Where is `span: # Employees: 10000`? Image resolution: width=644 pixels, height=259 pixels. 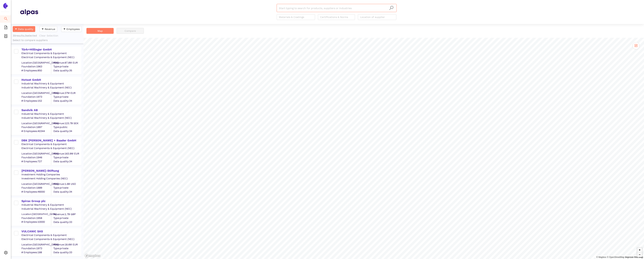 span: # Employees: 10000 is located at coordinates (36, 222).